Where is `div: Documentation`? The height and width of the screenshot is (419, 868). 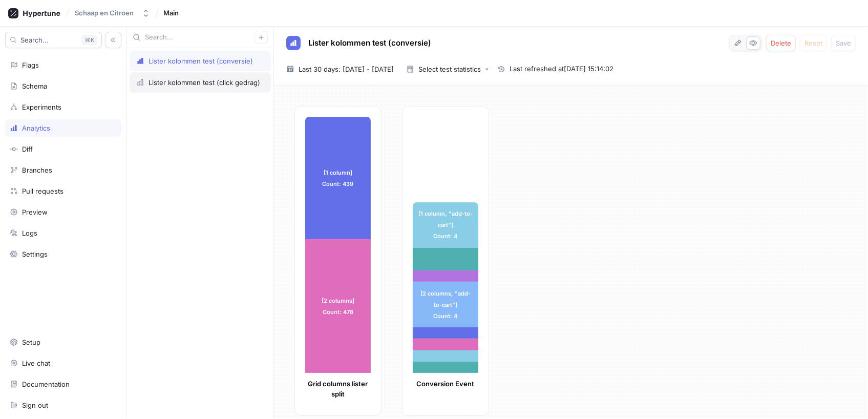 div: Documentation is located at coordinates (45, 384).